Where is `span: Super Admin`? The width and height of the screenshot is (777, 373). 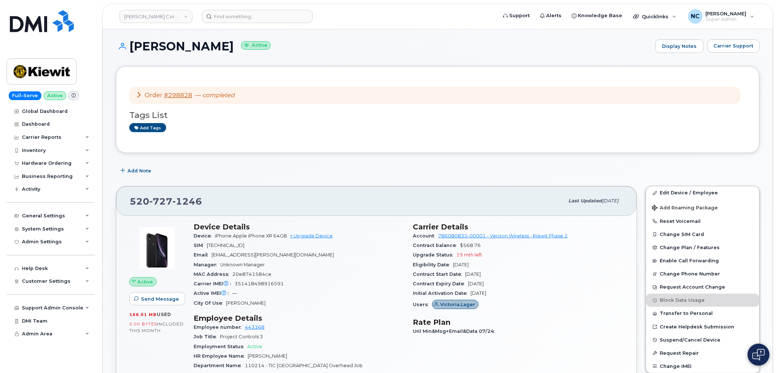 span: Super Admin is located at coordinates (726, 19).